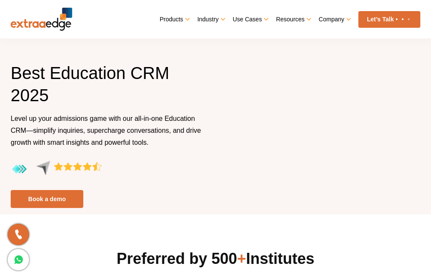 The width and height of the screenshot is (431, 278). I want to click on span: Level up your admissions game with our all-in-one Education CRM—simplify inquiries, supercharge c..., so click(106, 130).